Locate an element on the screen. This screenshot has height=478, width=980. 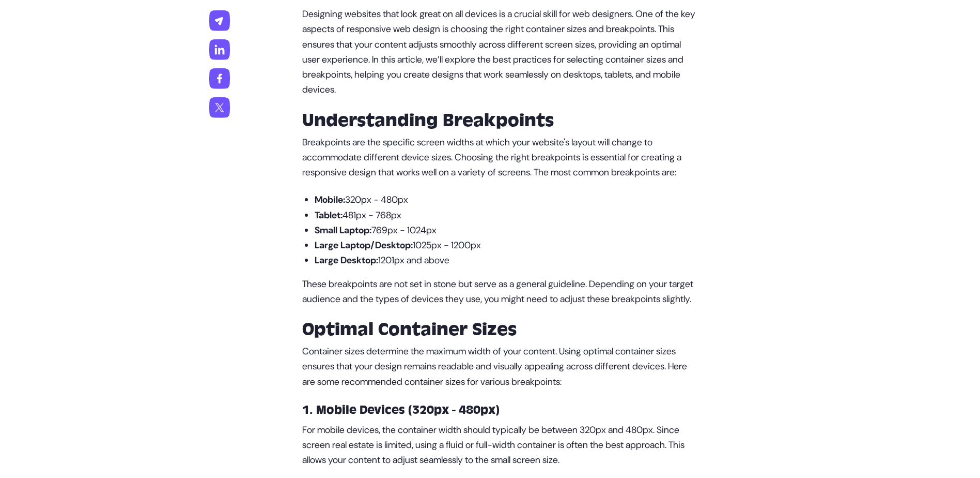
p: These breakpoints are not set in stone but serve as a general guideline. Depending on your target... is located at coordinates (501, 291).